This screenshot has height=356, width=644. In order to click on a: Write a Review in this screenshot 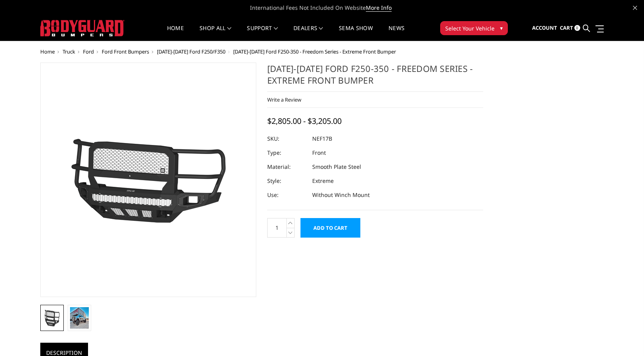, I will do `click(284, 100)`.